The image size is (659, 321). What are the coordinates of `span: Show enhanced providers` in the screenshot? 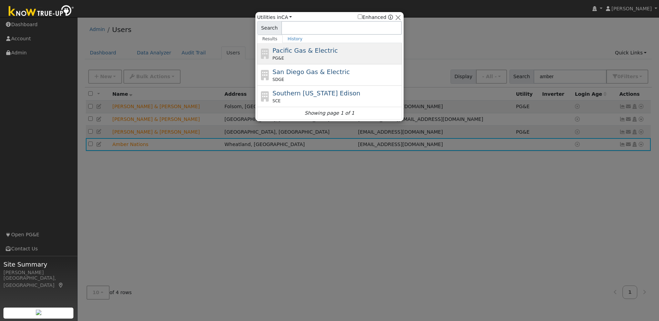 It's located at (376, 17).